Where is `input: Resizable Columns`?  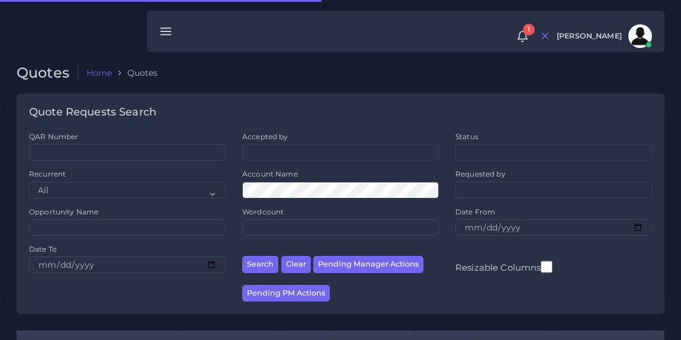
input: Resizable Columns is located at coordinates (546, 266).